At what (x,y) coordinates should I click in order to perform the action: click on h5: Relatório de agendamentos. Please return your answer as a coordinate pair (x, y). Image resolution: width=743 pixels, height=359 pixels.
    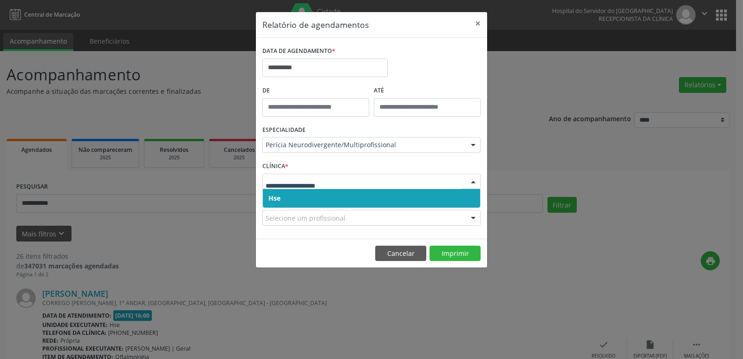
    Looking at the image, I should click on (315, 25).